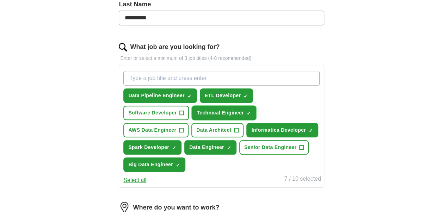 Image resolution: width=443 pixels, height=212 pixels. I want to click on span: Spark Developer, so click(149, 147).